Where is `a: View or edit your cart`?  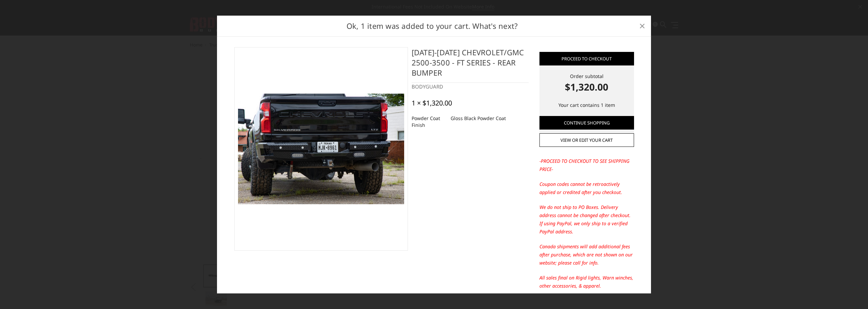
a: View or edit your cart is located at coordinates (586, 140).